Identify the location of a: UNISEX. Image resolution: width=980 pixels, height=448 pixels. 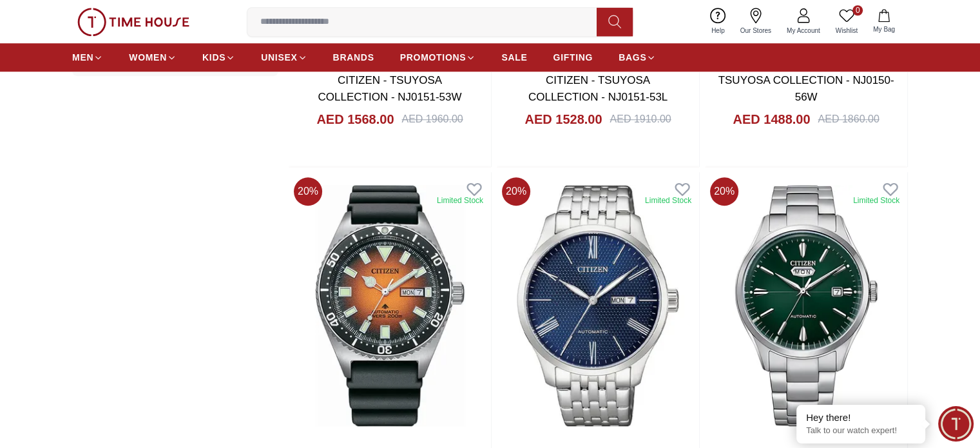
(283, 58).